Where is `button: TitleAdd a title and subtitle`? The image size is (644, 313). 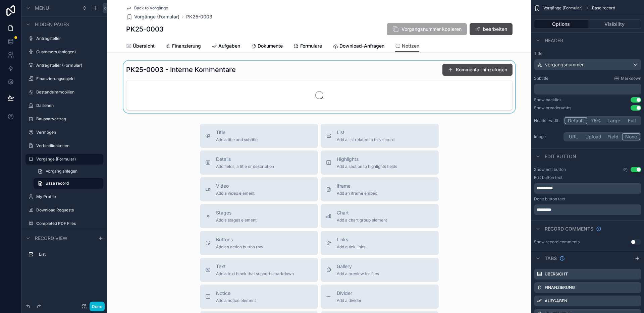 button: TitleAdd a title and subtitle is located at coordinates (259, 135).